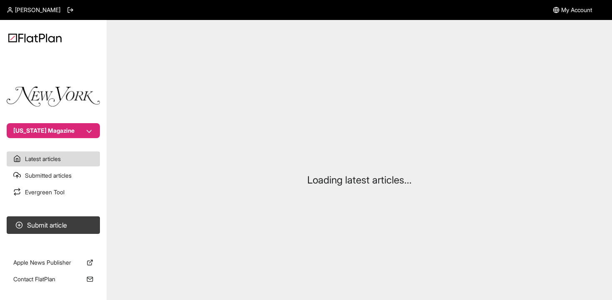 The width and height of the screenshot is (612, 300). What do you see at coordinates (359, 180) in the screenshot?
I see `p: Loading latest articles...` at bounding box center [359, 180].